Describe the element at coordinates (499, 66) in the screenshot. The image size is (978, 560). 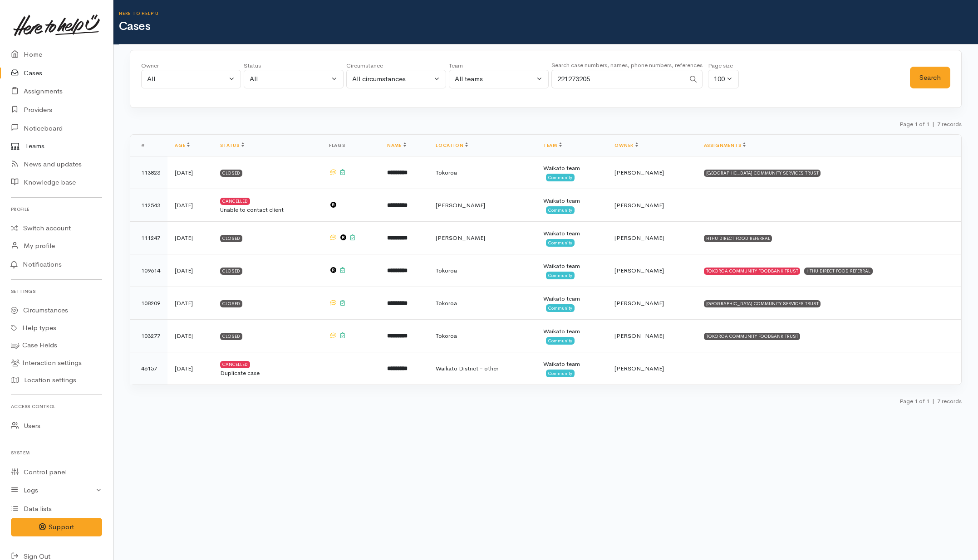
I see `div: Team` at that location.